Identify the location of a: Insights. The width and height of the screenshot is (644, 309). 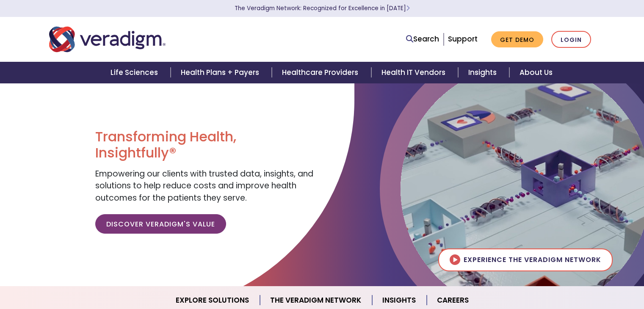
(484, 73).